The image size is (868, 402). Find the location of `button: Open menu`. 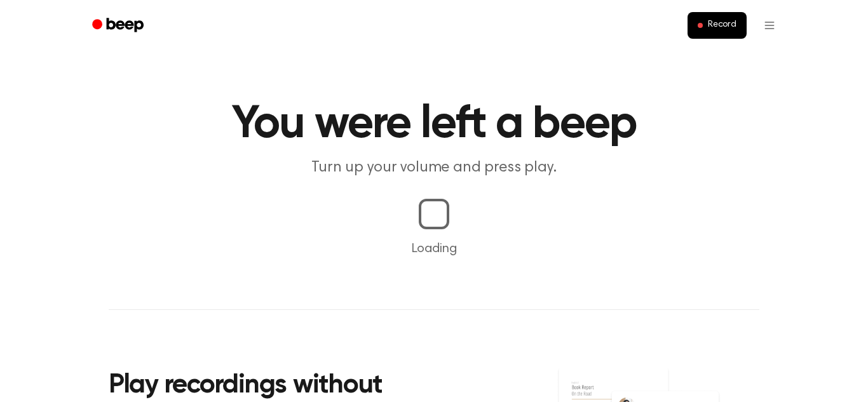

button: Open menu is located at coordinates (769, 25).